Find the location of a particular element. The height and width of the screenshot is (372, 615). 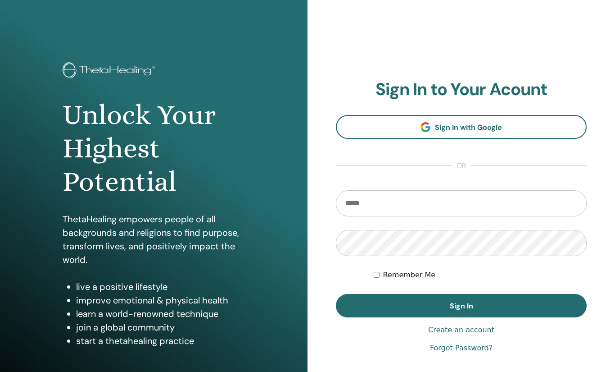

li: improve emotional & physical health is located at coordinates (160, 300).